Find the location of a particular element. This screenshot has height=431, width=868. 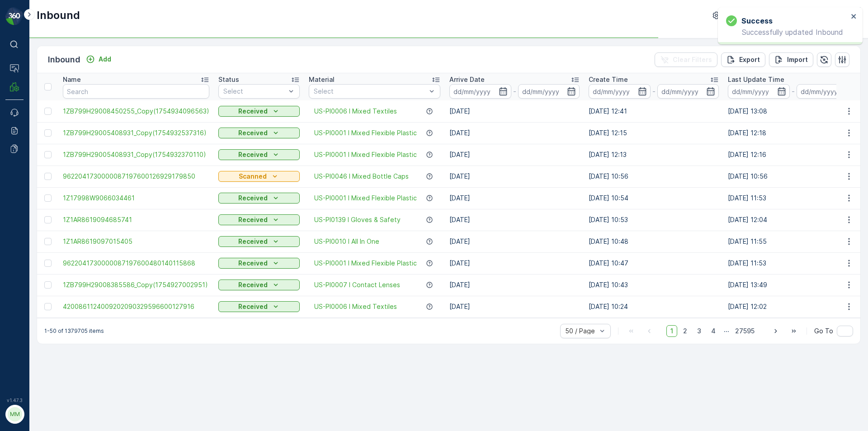

span: 27595 is located at coordinates (744, 331).